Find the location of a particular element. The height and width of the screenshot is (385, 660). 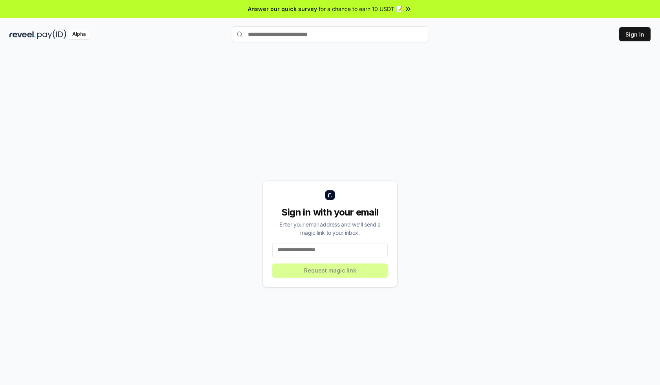

img: reveel_dark is located at coordinates (22, 34).